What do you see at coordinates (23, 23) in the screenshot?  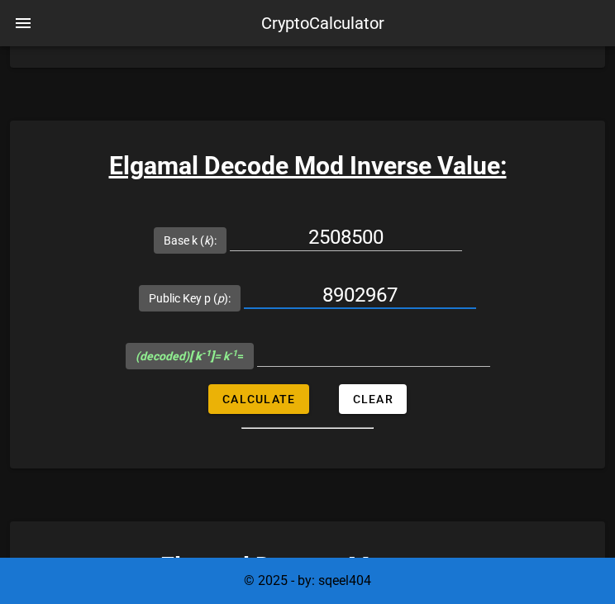 I see `button: nav-menu-toggle` at bounding box center [23, 23].